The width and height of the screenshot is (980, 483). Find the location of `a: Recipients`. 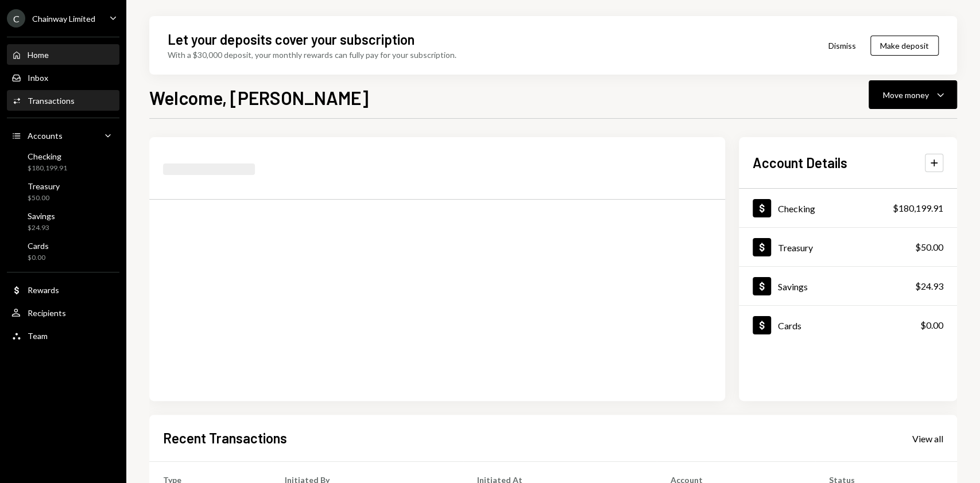

a: Recipients is located at coordinates (63, 313).